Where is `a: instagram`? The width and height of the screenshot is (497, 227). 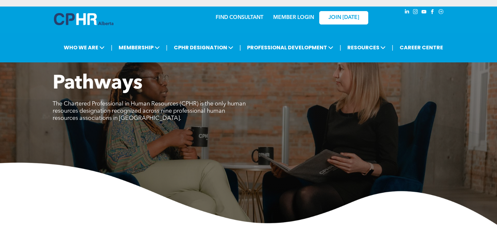 a: instagram is located at coordinates (416, 12).